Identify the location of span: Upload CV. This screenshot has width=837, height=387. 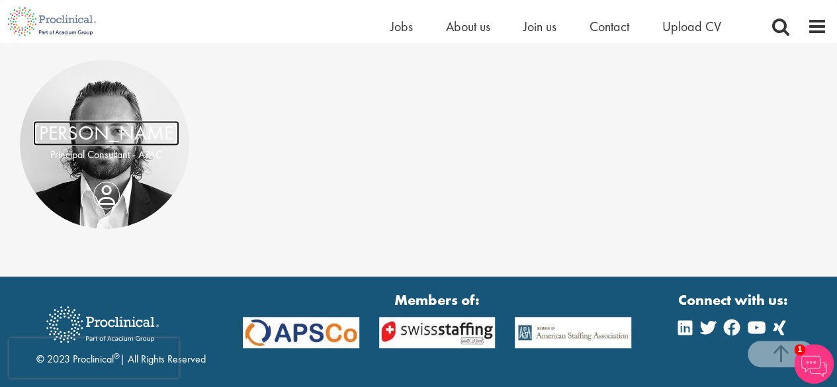
(692, 26).